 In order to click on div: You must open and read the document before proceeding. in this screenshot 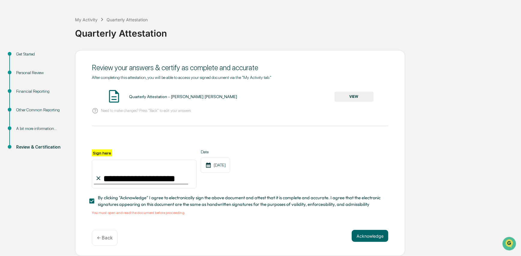, I will do `click(240, 213)`.